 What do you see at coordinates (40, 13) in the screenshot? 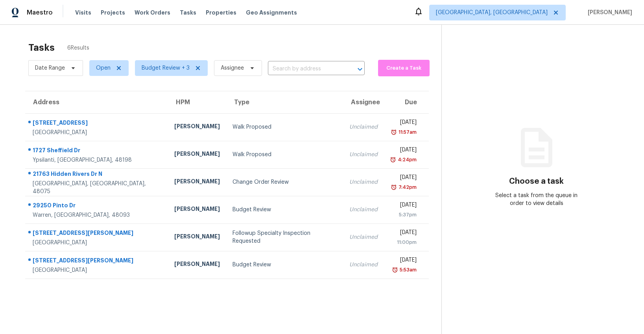
I see `span: Maestro` at bounding box center [40, 13].